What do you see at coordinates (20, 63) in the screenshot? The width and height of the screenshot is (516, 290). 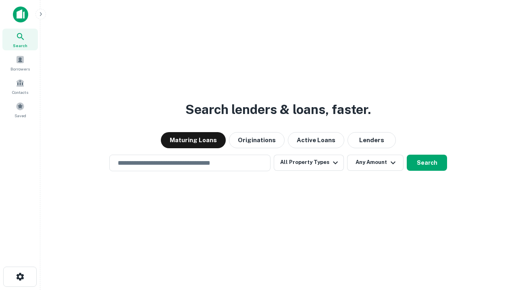 I see `div: Borrowers` at bounding box center [20, 63].